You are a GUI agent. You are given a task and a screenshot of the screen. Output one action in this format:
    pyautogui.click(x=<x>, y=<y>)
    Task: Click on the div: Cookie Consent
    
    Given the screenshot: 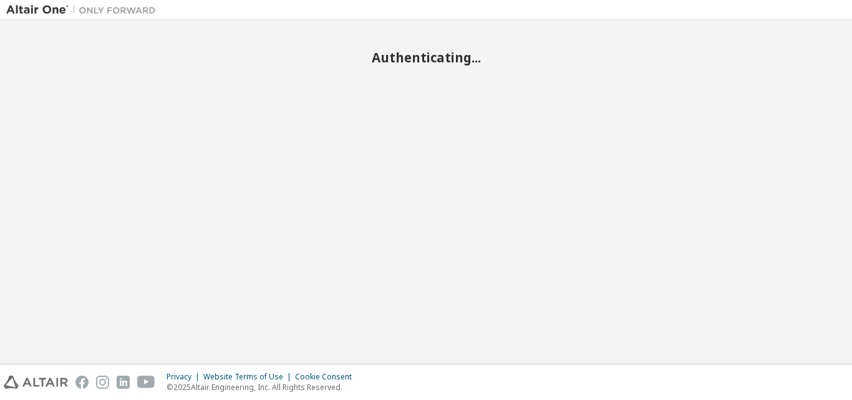 What is the action you would take?
    pyautogui.click(x=327, y=377)
    